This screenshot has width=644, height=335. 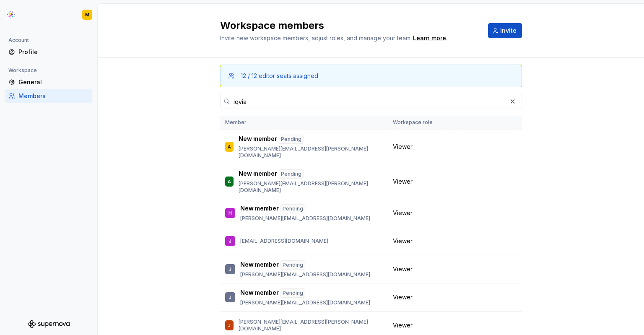 I want to click on span: Invite, so click(x=508, y=31).